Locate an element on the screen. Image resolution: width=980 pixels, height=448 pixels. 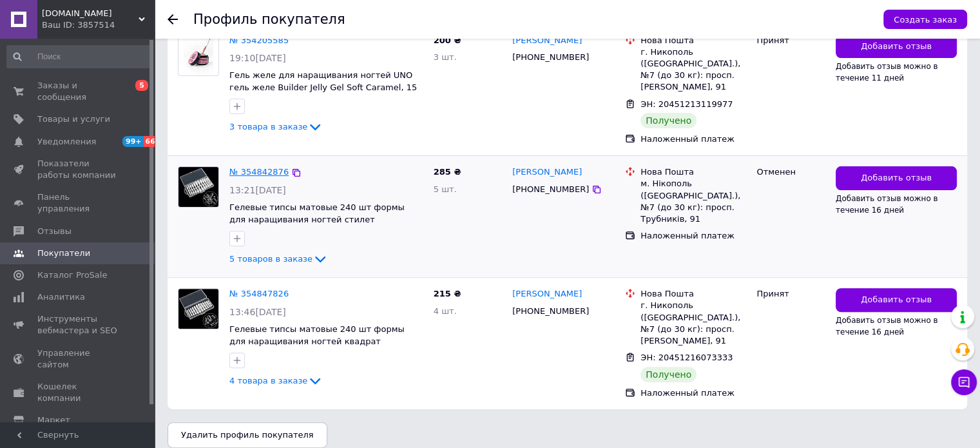
span: 200 ₴ is located at coordinates (447, 40).